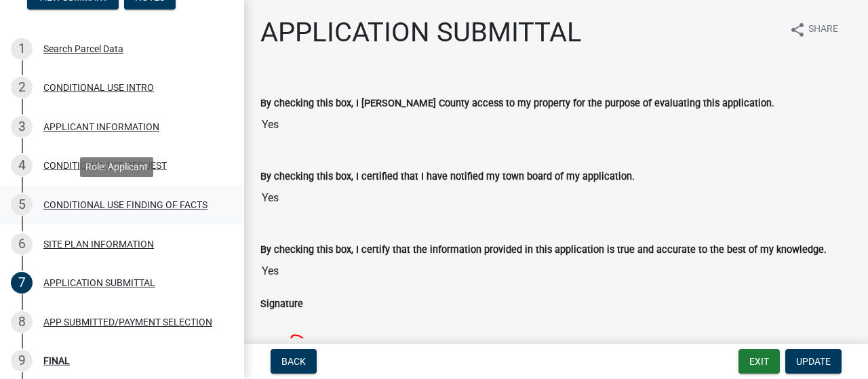  What do you see at coordinates (21, 283) in the screenshot?
I see `div: 7` at bounding box center [21, 283].